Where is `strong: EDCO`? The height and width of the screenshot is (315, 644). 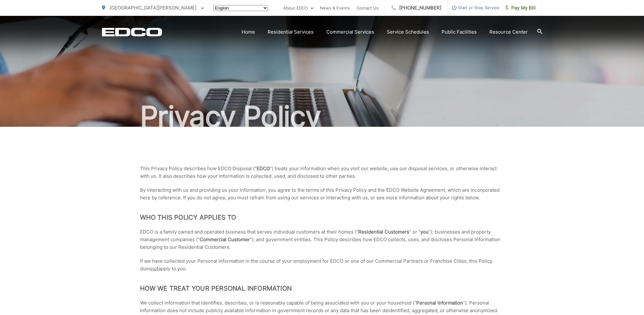
strong: EDCO is located at coordinates (263, 168).